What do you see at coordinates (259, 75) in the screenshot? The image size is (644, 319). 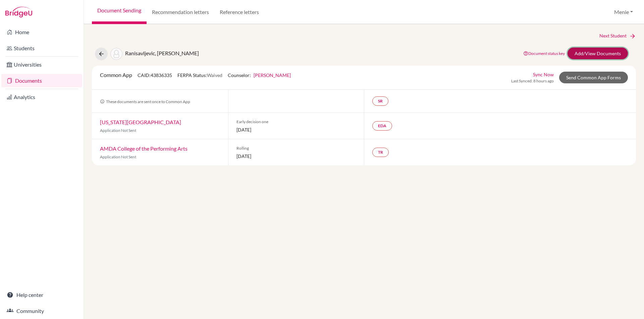 I see `span: Counselor:` at bounding box center [259, 75].